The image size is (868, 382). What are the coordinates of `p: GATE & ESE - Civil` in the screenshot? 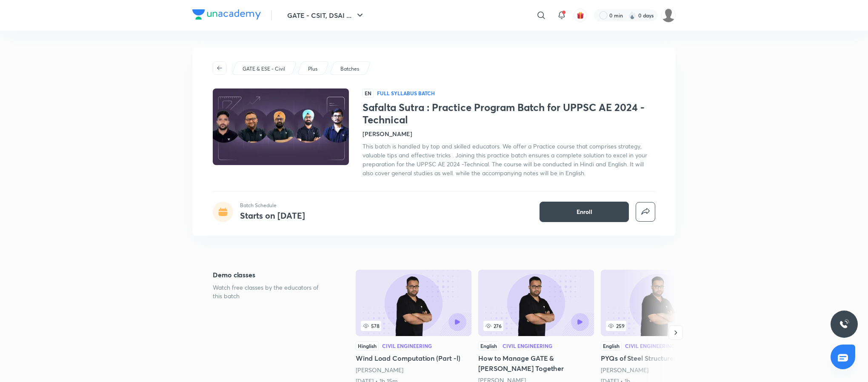 It's located at (264, 69).